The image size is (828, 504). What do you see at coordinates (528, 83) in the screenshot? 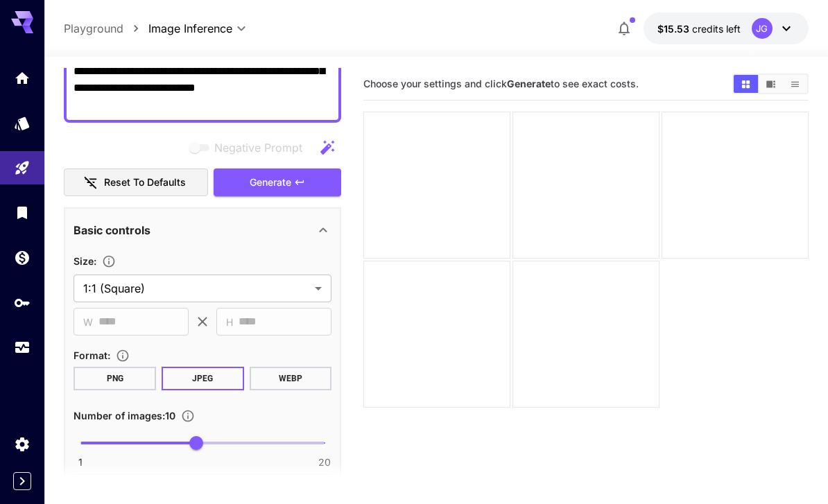
I see `b: Generate` at bounding box center [528, 83].